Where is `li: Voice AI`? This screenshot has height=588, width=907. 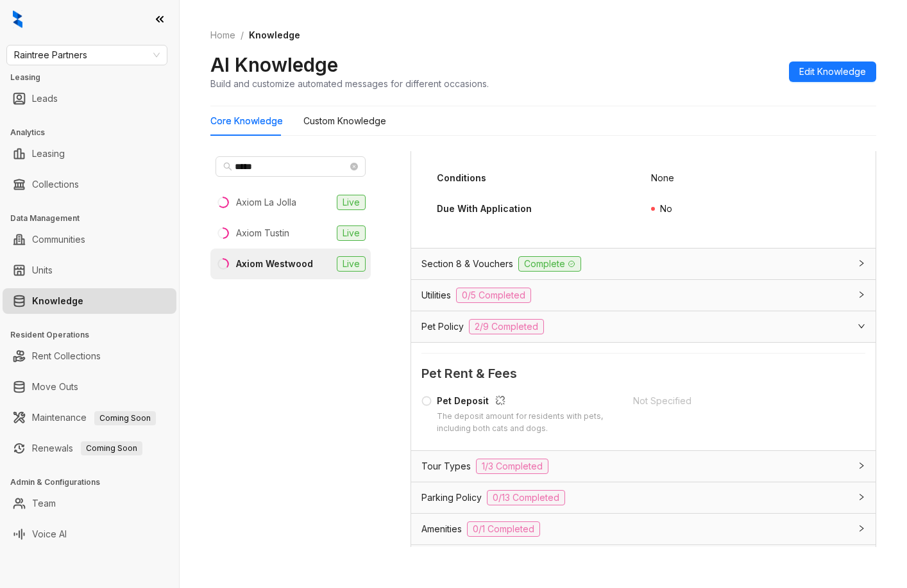 li: Voice AI is located at coordinates (89, 535).